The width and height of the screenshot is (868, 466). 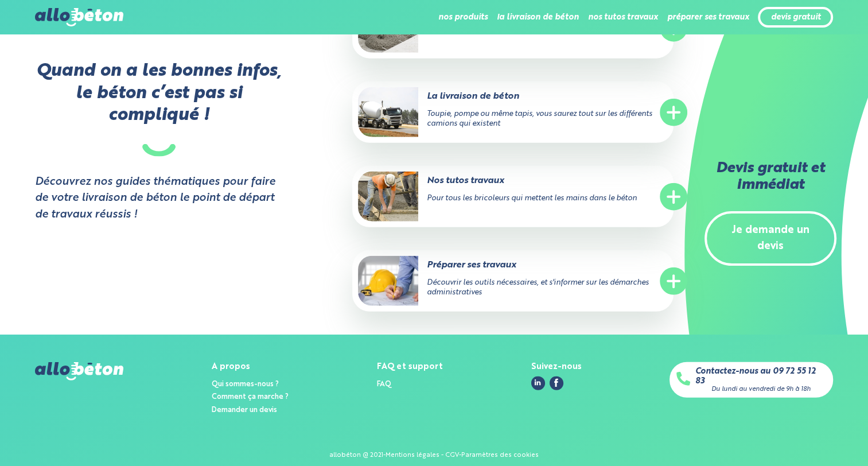 I want to click on div: Du lundi au vendredi de 9h à 18h, so click(x=760, y=389).